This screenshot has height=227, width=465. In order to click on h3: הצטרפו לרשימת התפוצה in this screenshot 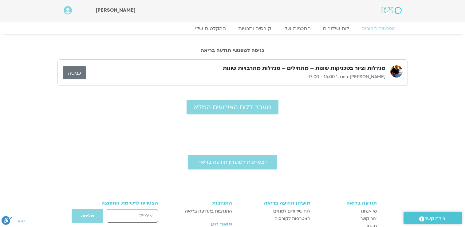, I will do `click(123, 203)`.